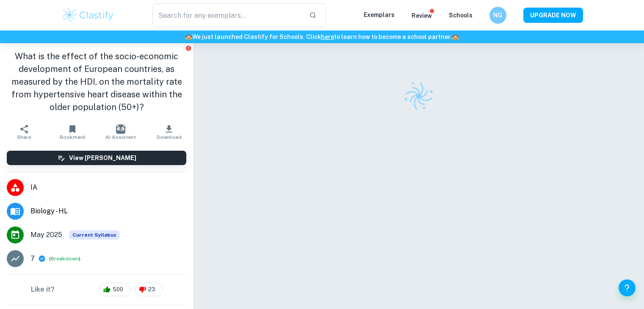  I want to click on p: 7, so click(33, 259).